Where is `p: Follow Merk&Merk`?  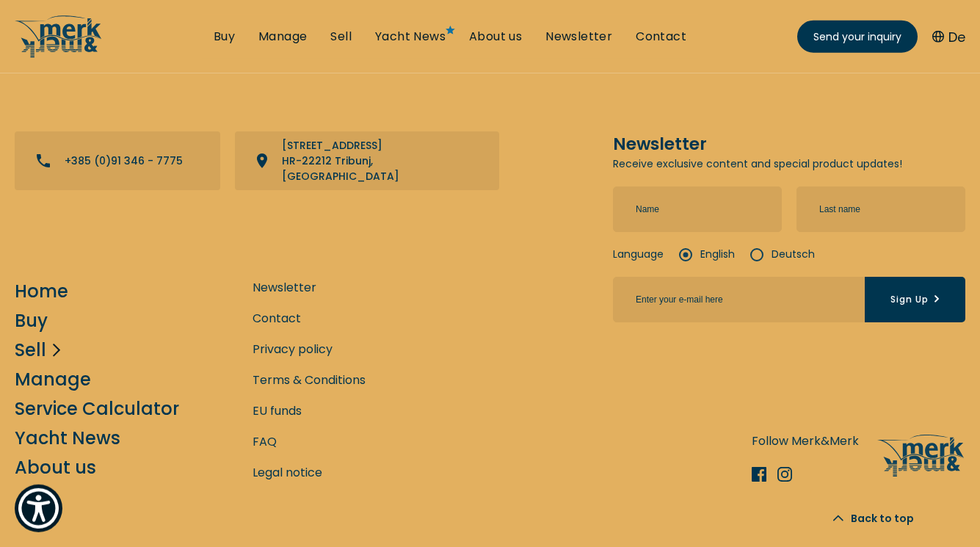
p: Follow Merk&Merk is located at coordinates (805, 440).